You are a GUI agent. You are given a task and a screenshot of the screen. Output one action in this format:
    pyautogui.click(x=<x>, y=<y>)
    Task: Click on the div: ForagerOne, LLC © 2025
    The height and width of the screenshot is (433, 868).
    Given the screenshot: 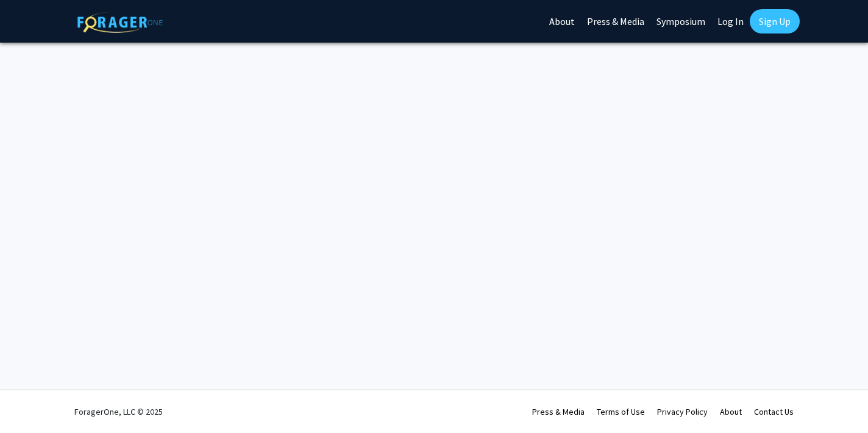 What is the action you would take?
    pyautogui.click(x=118, y=412)
    